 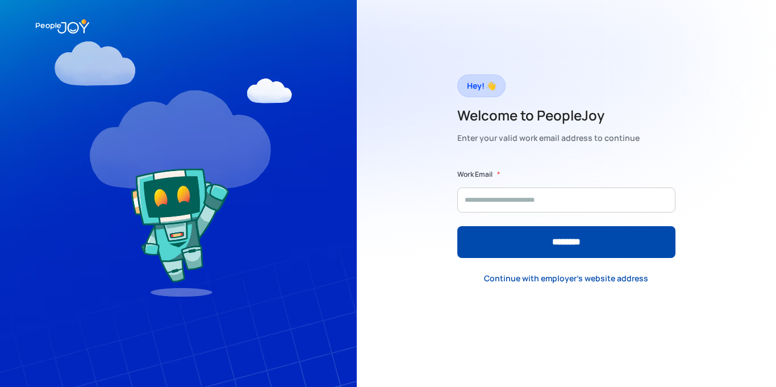 I want to click on h2: Welcome to PeopleJoy, so click(x=548, y=115).